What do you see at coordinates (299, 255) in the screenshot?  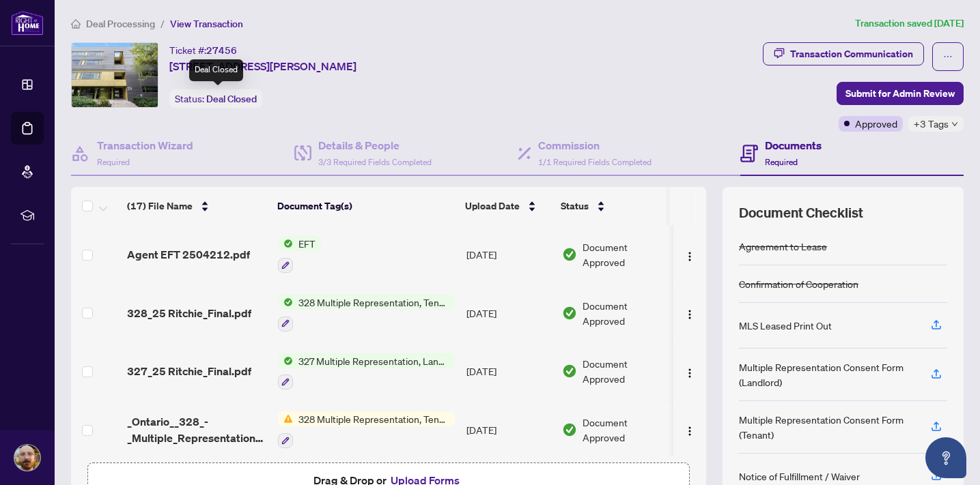 I see `button: Status IconEFT` at bounding box center [299, 255].